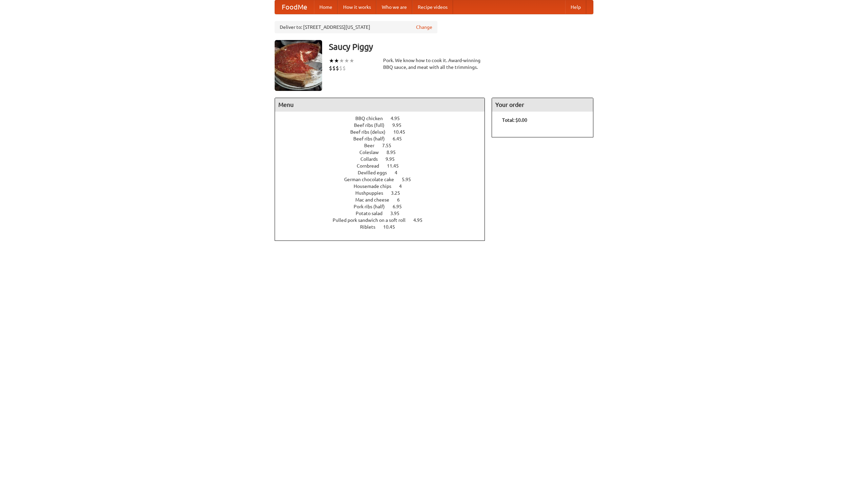 Image resolution: width=868 pixels, height=480 pixels. I want to click on span: 6.95, so click(401, 207).